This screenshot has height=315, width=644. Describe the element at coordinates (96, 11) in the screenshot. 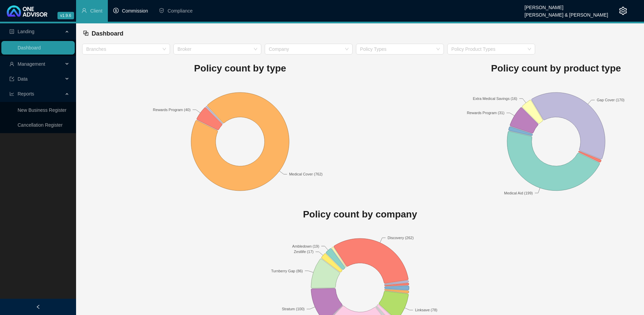

I see `span: Client` at that location.